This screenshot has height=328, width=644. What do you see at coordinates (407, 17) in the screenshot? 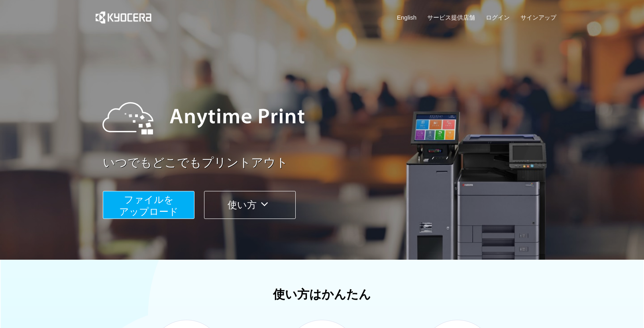
I see `a: English` at bounding box center [407, 17].